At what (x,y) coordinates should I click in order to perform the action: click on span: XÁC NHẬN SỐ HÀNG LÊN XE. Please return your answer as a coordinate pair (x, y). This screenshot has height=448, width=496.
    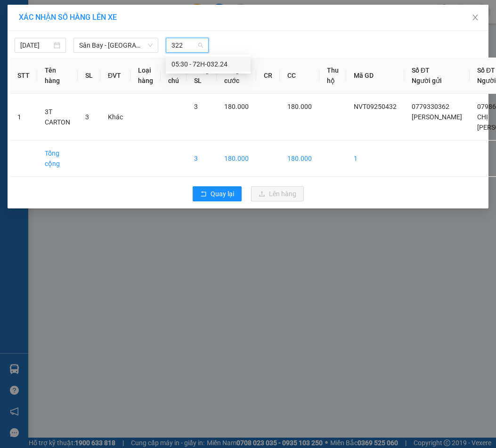
    Looking at the image, I should click on (68, 17).